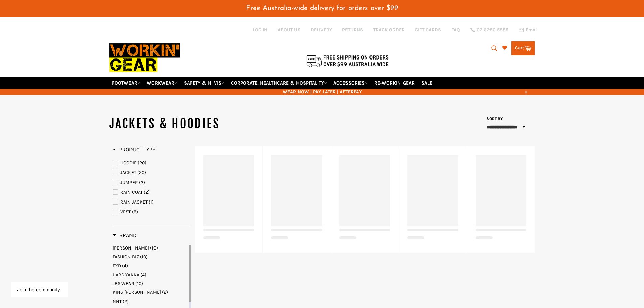 The height and width of the screenshot is (308, 644). Describe the element at coordinates (128, 172) in the screenshot. I see `span: JACKET` at that location.